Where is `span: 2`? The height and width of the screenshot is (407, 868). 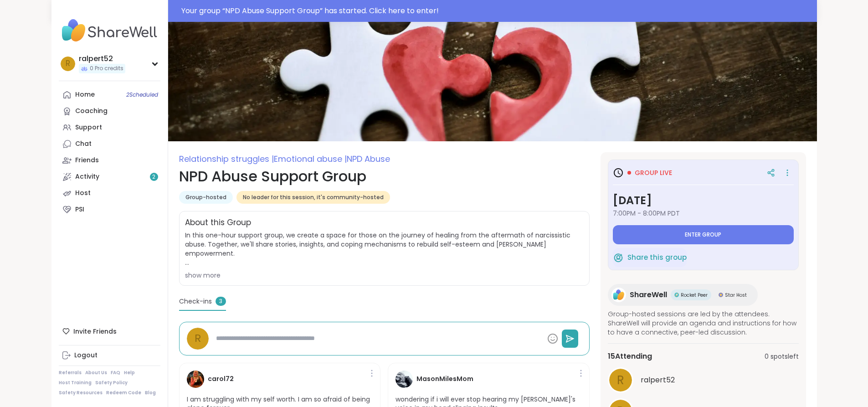
span: 2 is located at coordinates (154, 177).